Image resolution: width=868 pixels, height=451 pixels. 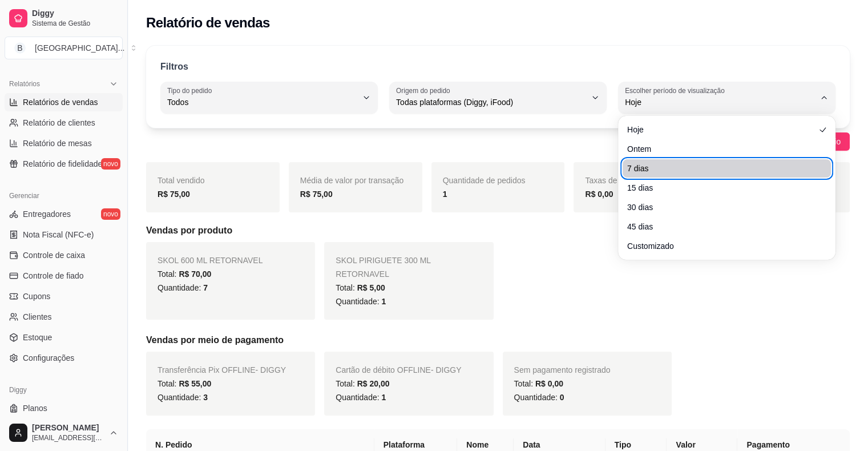 I want to click on span: Controle de fiado, so click(x=53, y=276).